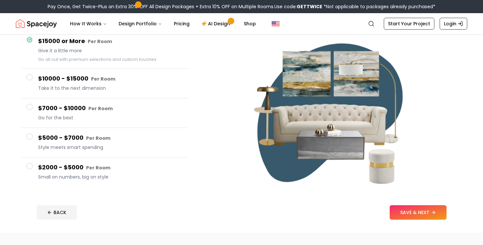 This screenshot has width=483, height=245. I want to click on span: Give it a little more, so click(110, 51).